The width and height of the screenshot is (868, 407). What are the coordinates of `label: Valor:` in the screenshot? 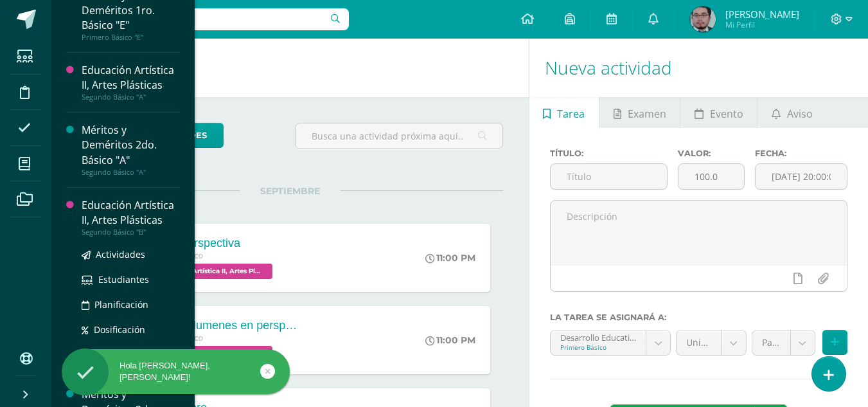 It's located at (711, 153).